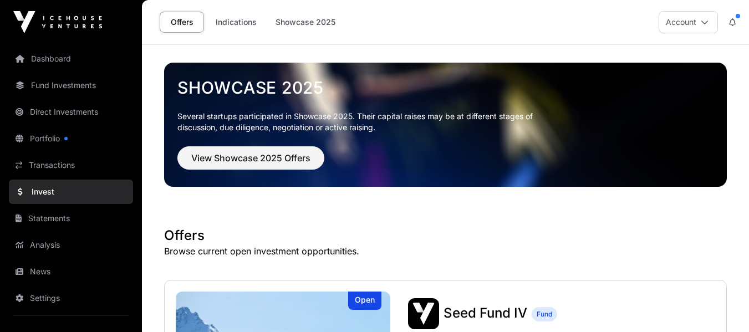 The height and width of the screenshot is (332, 749). What do you see at coordinates (182, 22) in the screenshot?
I see `a: Offers` at bounding box center [182, 22].